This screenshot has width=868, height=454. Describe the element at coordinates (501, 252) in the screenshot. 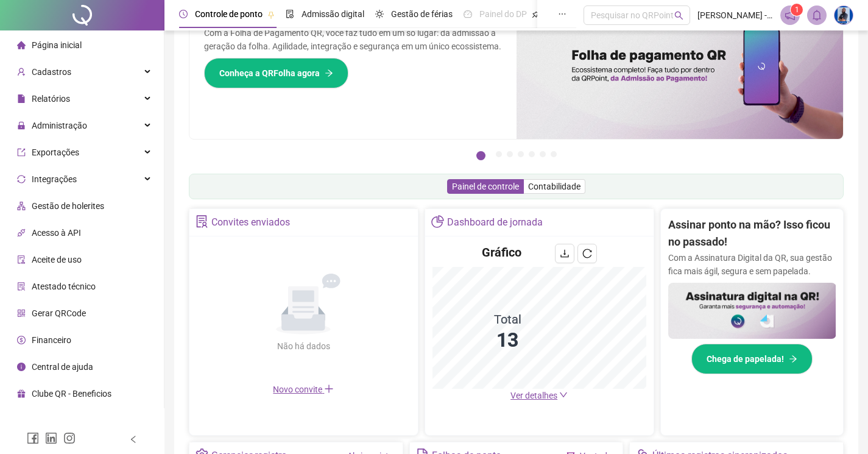

I see `h4: Gráfico` at that location.